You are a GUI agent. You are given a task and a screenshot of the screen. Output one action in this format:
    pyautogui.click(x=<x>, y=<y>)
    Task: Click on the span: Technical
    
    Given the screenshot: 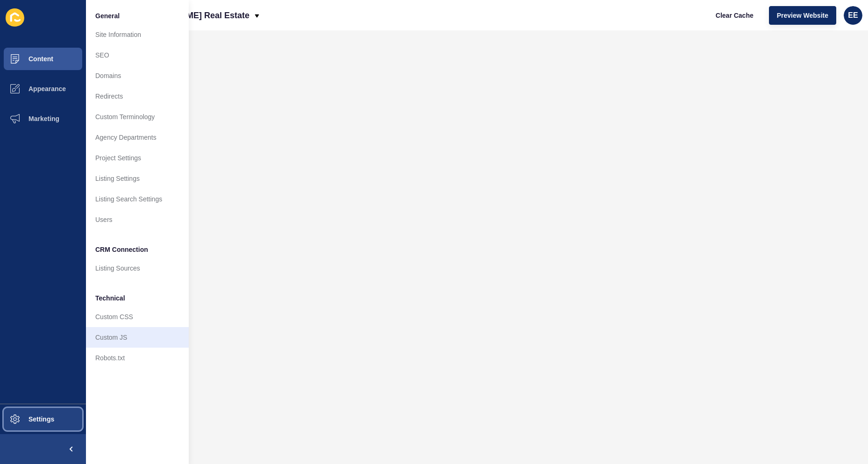 What is the action you would take?
    pyautogui.click(x=110, y=298)
    